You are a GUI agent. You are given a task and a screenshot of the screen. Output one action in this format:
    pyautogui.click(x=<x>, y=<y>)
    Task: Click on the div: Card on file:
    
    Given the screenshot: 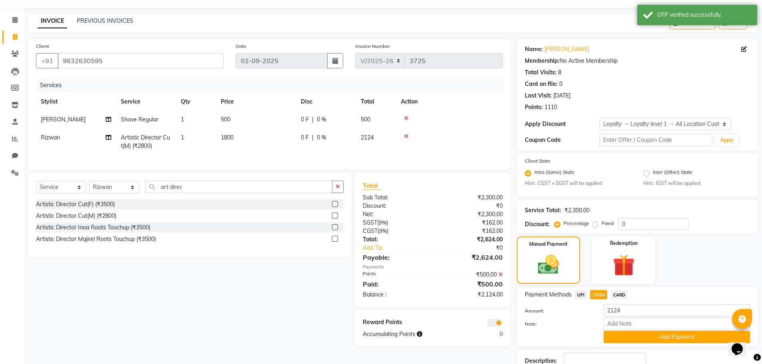 What is the action you would take?
    pyautogui.click(x=541, y=84)
    